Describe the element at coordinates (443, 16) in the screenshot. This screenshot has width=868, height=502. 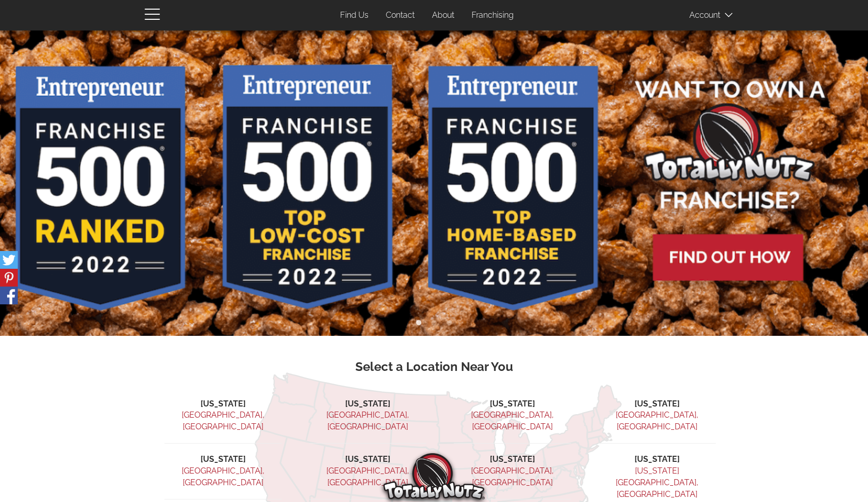
I see `a: About` at that location.